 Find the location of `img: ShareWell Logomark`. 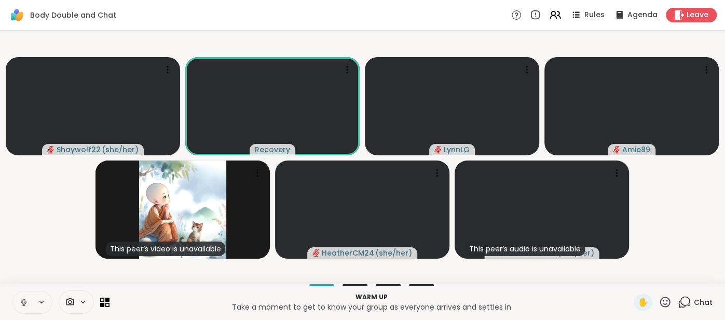

img: ShareWell Logomark is located at coordinates (17, 15).